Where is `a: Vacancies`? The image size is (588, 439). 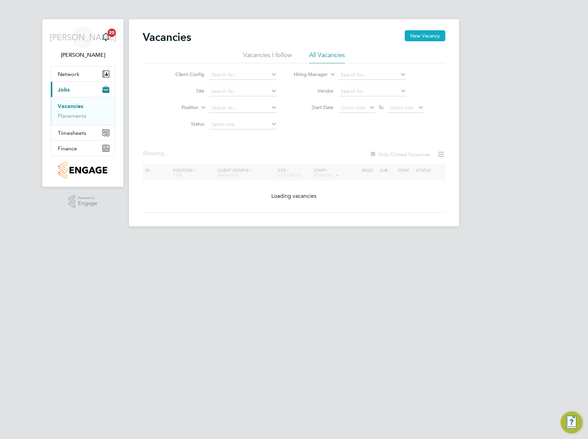
a: Vacancies is located at coordinates (71, 106).